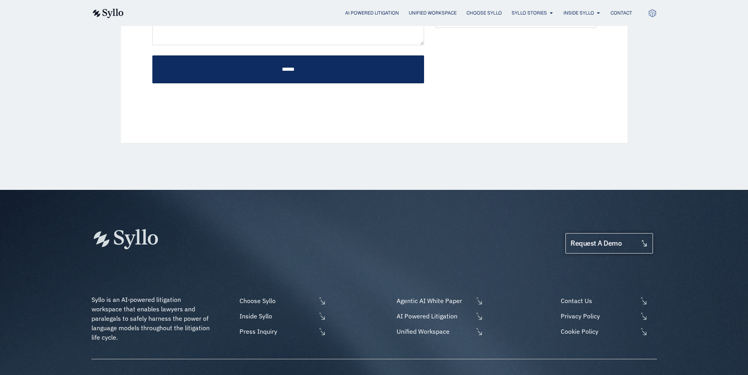  What do you see at coordinates (596, 243) in the screenshot?
I see `span: request a demo` at bounding box center [596, 243].